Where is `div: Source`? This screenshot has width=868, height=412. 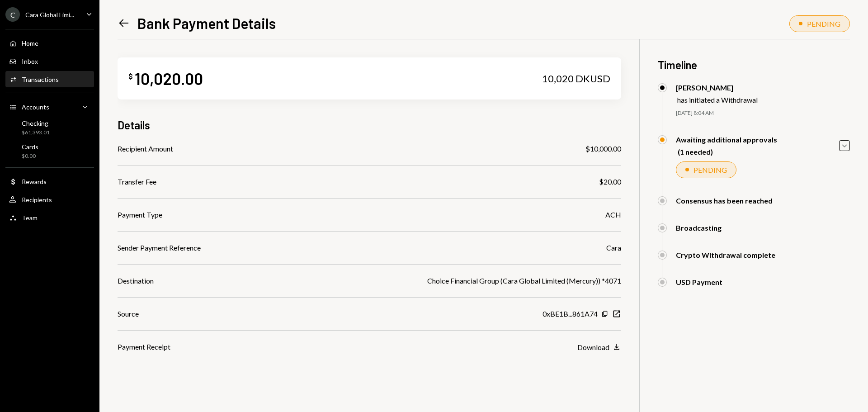
div: Source is located at coordinates (128, 313).